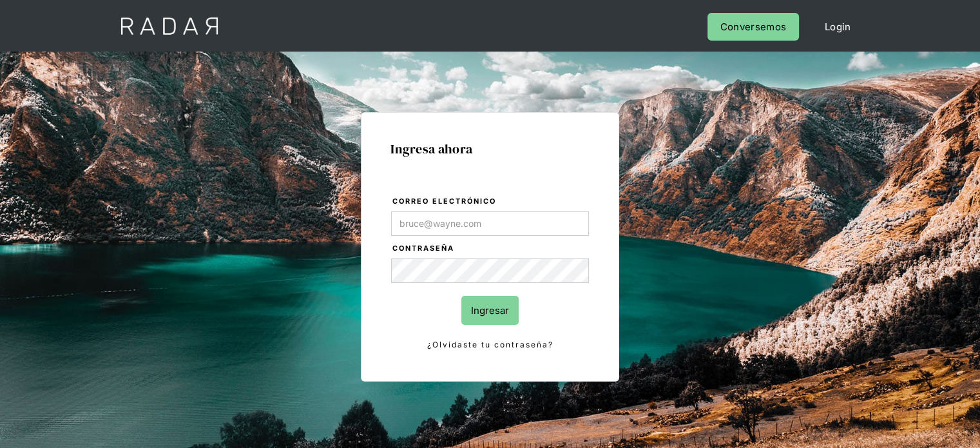 This screenshot has width=980, height=448. I want to click on input: bruce@wayne.com, so click(490, 224).